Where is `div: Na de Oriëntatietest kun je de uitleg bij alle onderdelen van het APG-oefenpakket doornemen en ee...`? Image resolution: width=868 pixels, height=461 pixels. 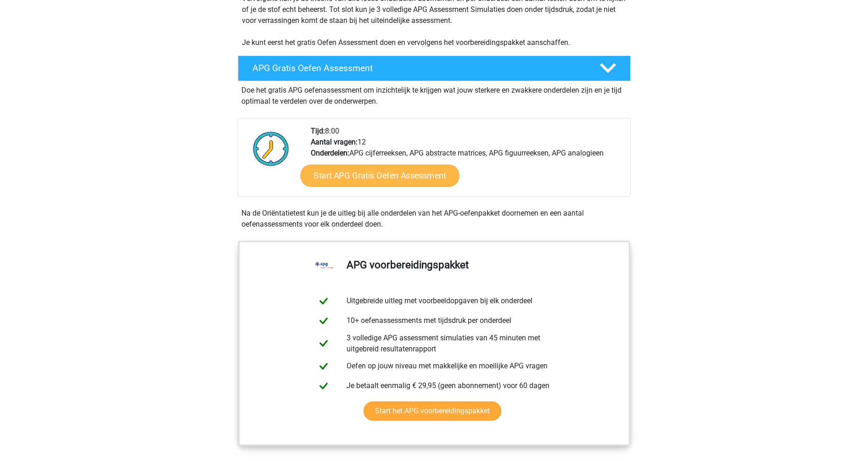 div: Na de Oriëntatietest kun je de uitleg bij alle onderdelen van het APG-oefenpakket doornemen en ee... is located at coordinates (434, 219).